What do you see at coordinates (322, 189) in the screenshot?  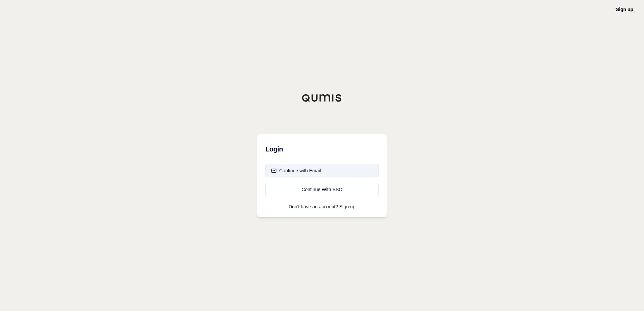 I see `div: Continue With SSO` at bounding box center [322, 189].